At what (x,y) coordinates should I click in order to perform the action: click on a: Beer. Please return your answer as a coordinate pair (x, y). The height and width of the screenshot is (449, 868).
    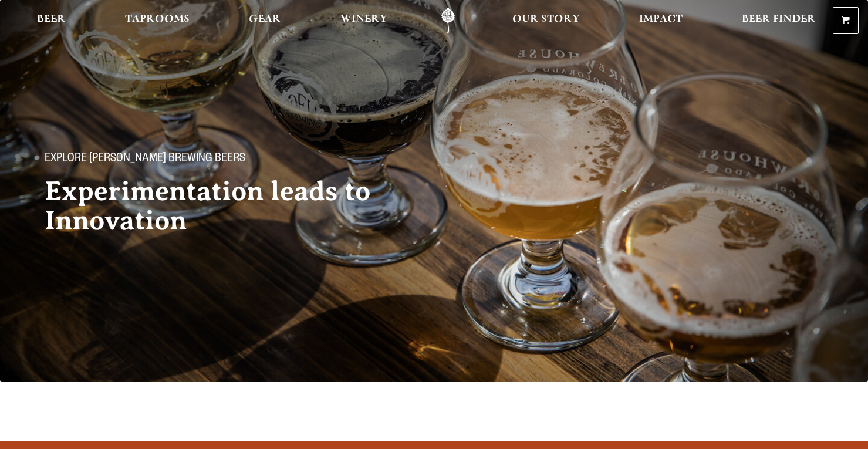
    Looking at the image, I should click on (51, 20).